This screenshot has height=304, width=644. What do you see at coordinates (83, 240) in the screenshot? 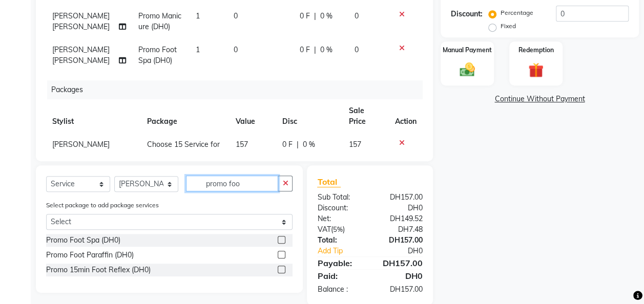
I see `div: Promo Foot Spa (DH0)` at bounding box center [83, 240].